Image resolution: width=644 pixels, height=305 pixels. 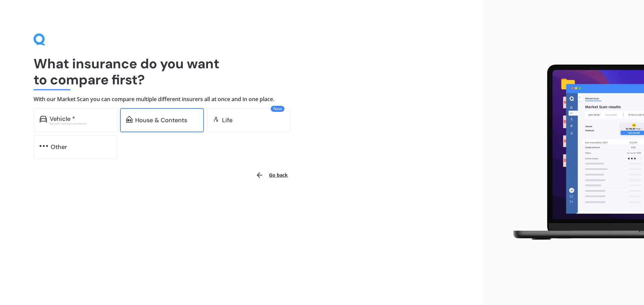 What do you see at coordinates (80, 124) in the screenshot?
I see `div: Excludes commercial vehicles` at bounding box center [80, 124].